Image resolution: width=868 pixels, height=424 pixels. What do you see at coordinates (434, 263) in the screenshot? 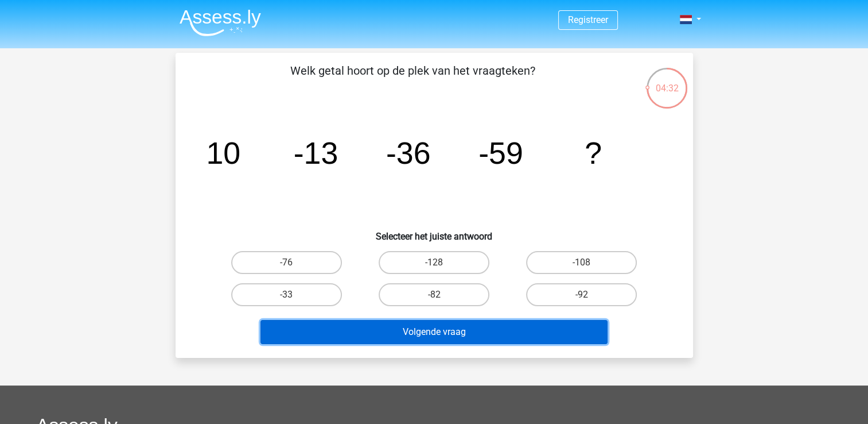
I see `label: -128` at bounding box center [434, 263].